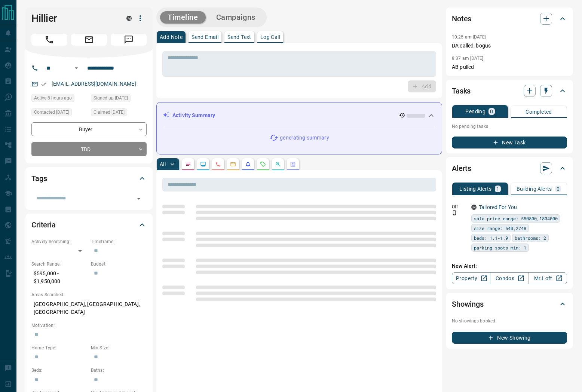  Describe the element at coordinates (461, 91) in the screenshot. I see `h2: Tasks` at that location.